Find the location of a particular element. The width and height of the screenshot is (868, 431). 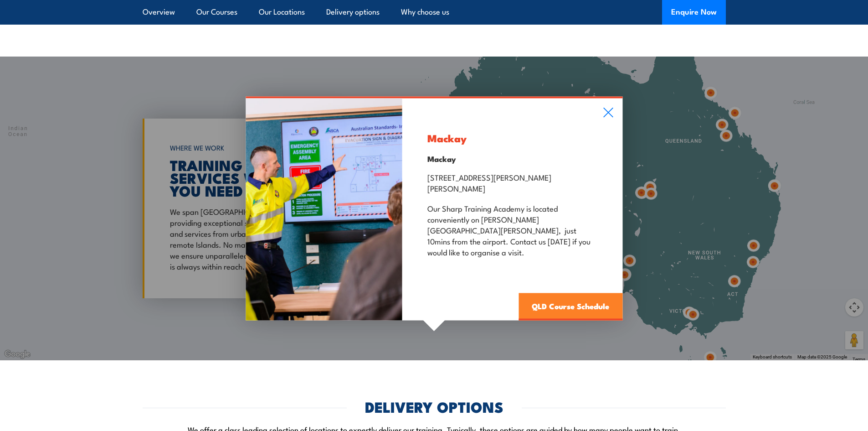

h3: Mackay is located at coordinates (512, 138).